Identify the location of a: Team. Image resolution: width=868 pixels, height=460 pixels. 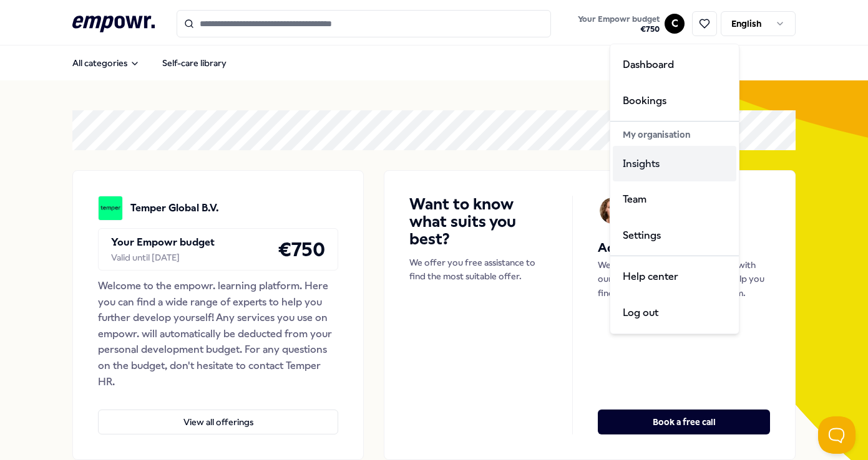
(674, 199).